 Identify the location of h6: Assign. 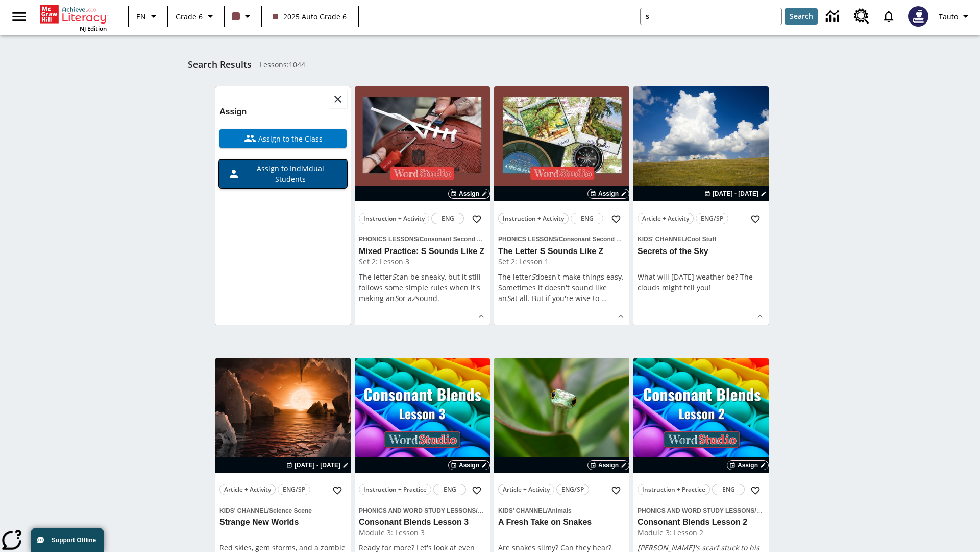
(283, 112).